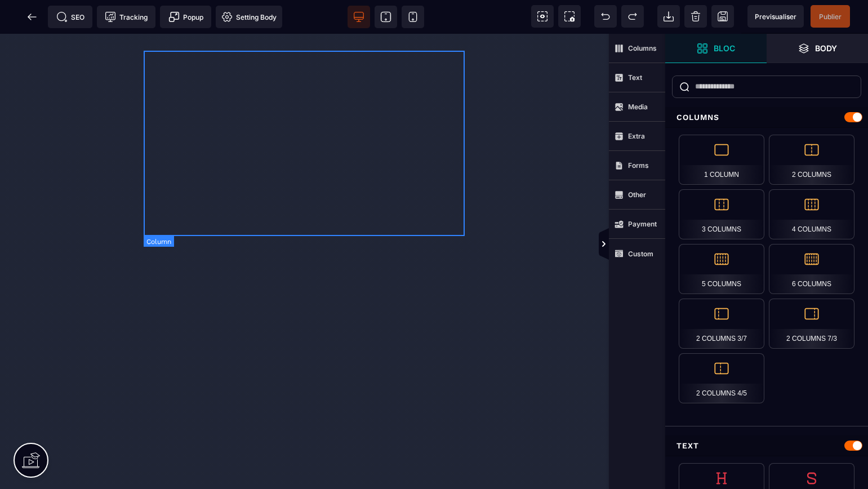  I want to click on div: 4 Columns, so click(812, 214).